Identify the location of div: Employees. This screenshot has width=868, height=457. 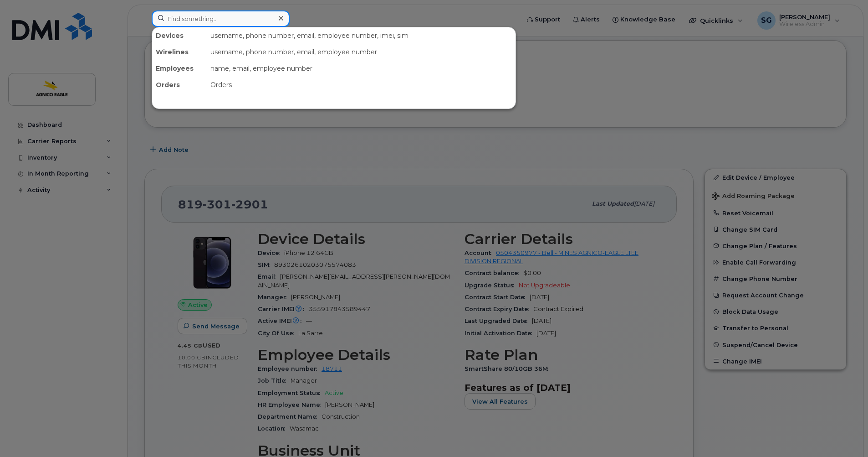
(179, 69).